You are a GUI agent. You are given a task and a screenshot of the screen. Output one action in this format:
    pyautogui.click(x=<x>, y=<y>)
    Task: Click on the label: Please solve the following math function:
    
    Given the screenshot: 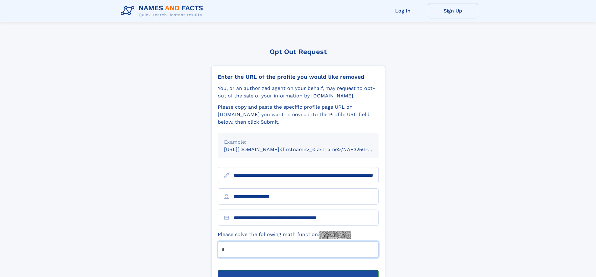 What is the action you would take?
    pyautogui.click(x=284, y=235)
    